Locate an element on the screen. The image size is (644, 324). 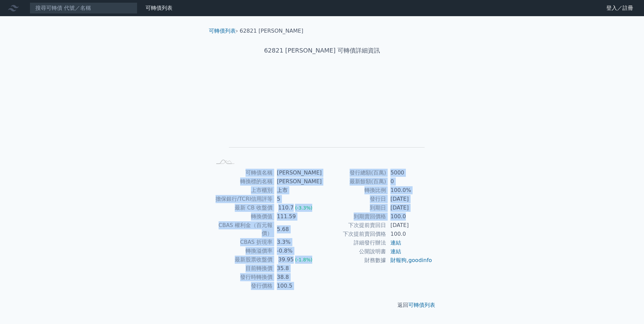
td: 上市 is located at coordinates (297, 190).